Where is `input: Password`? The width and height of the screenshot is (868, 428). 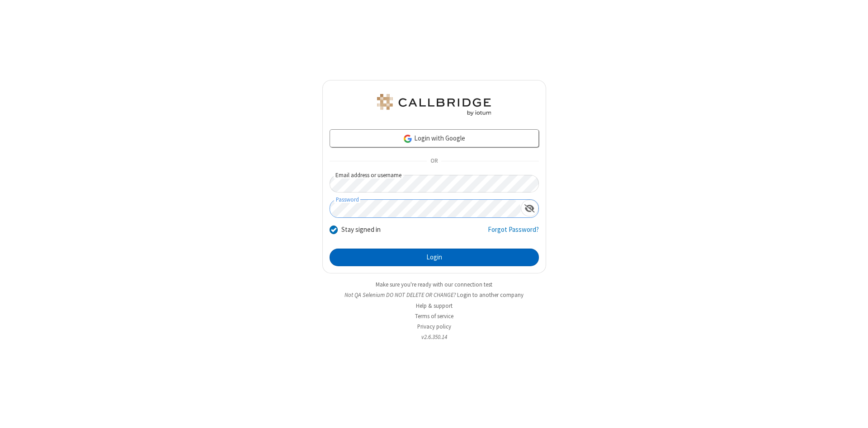 input: Password is located at coordinates (426, 208).